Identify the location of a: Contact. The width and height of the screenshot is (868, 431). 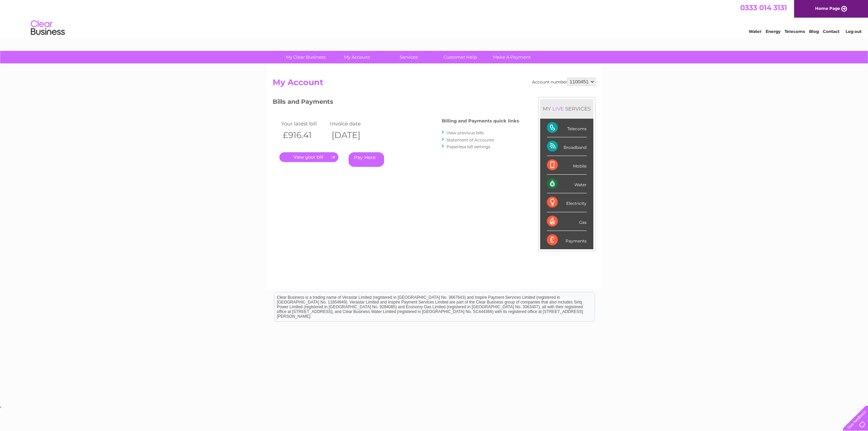
(831, 32).